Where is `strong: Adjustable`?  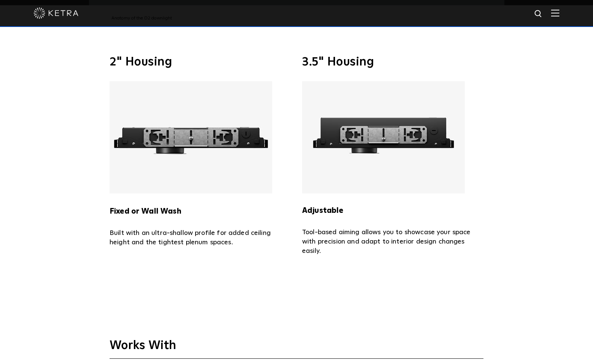
strong: Adjustable is located at coordinates (323, 210).